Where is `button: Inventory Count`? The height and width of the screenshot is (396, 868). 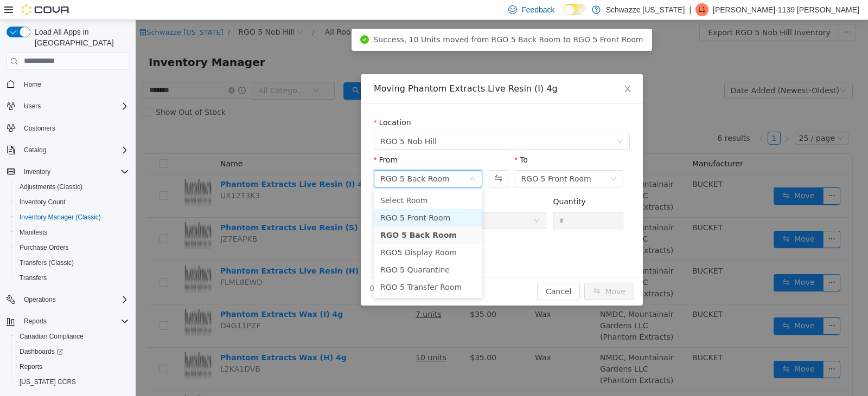
button: Inventory Count is located at coordinates (72, 202).